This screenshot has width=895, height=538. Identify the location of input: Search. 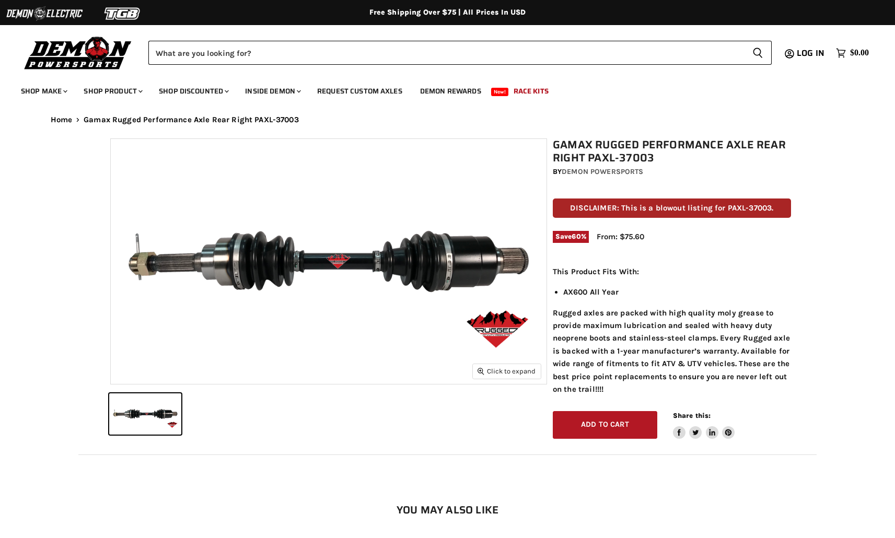
(446, 53).